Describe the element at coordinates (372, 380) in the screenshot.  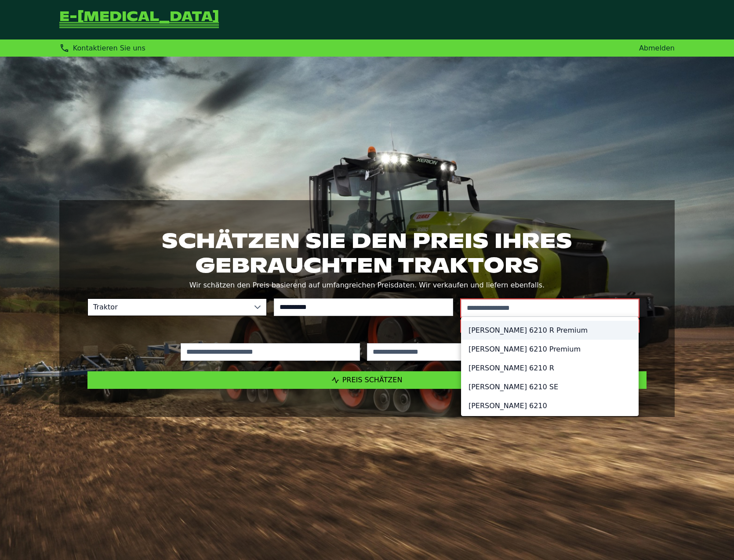
I see `span: Preis schätzen` at that location.